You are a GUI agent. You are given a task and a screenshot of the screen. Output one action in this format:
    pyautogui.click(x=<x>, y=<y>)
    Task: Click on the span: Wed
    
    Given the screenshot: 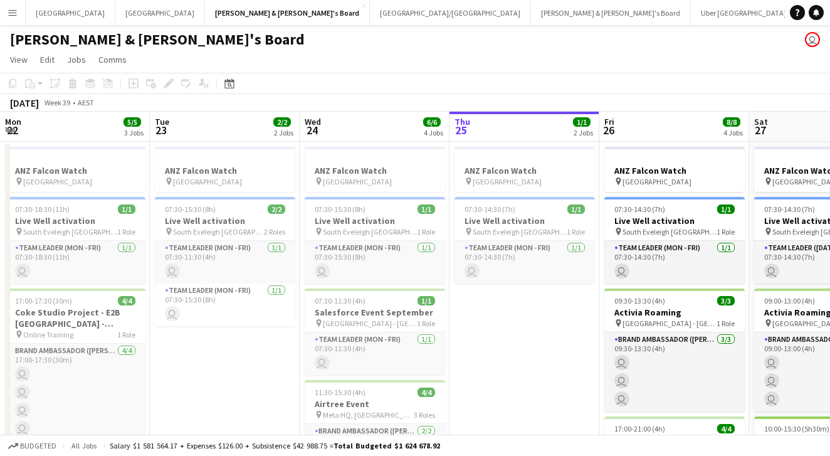 What is the action you would take?
    pyautogui.click(x=313, y=122)
    